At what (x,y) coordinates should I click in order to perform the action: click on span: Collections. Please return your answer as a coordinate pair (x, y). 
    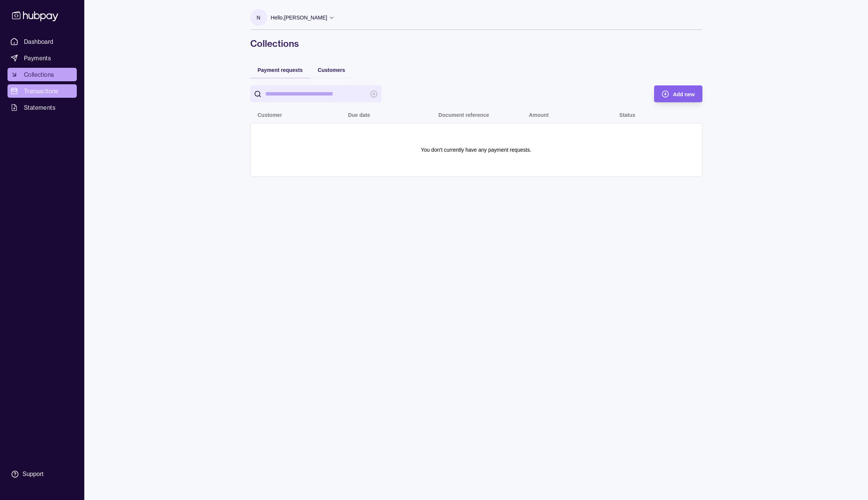
    Looking at the image, I should click on (39, 74).